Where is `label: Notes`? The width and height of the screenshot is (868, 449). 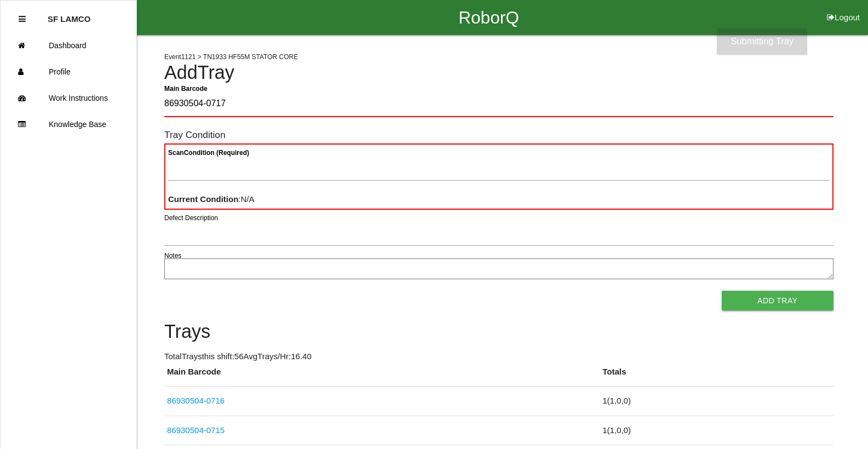
label: Notes is located at coordinates (172, 256).